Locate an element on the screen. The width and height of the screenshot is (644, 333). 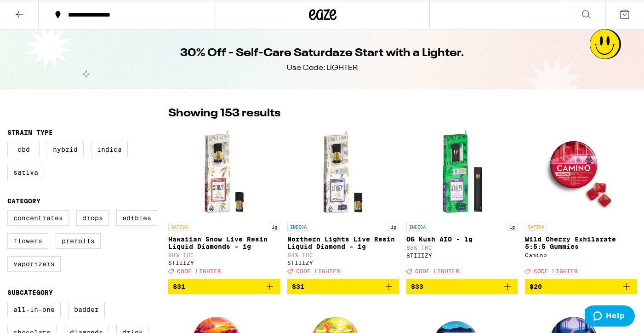
label: Drops is located at coordinates (93, 218).